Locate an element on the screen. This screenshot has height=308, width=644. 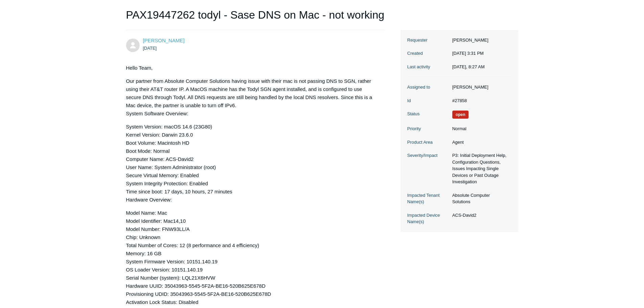
dt: Impacted Device Name(s) is located at coordinates (428, 218).